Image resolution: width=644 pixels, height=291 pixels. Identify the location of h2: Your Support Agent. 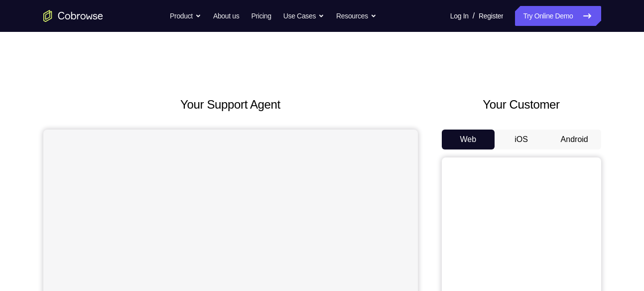
(231, 105).